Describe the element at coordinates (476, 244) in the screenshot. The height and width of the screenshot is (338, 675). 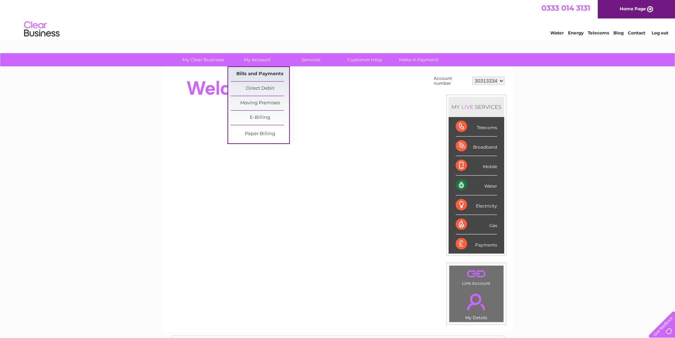
I see `div: Payments` at that location.